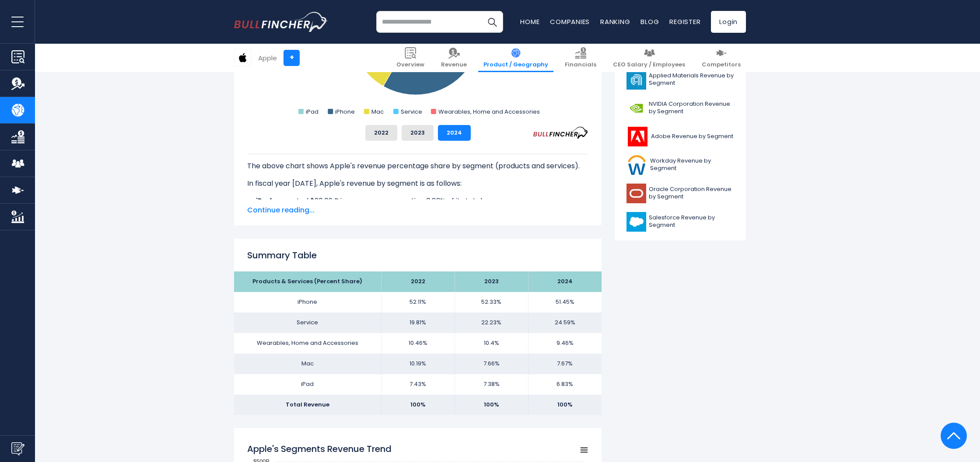 Image resolution: width=980 pixels, height=462 pixels. I want to click on a: CEO Salary / Employees, so click(649, 58).